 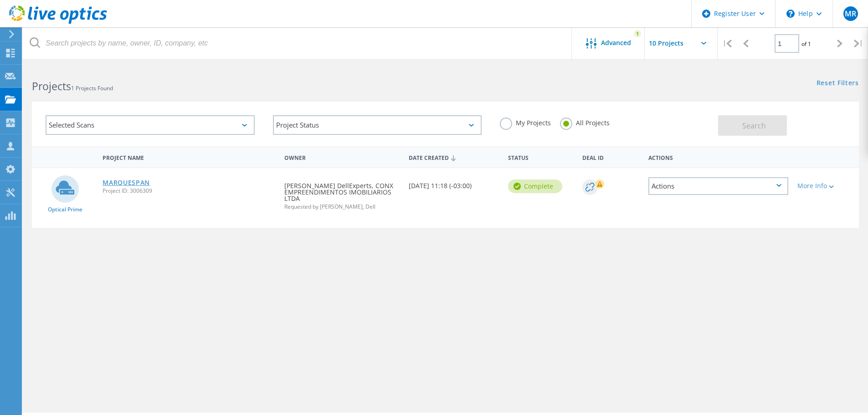 What do you see at coordinates (188, 157) in the screenshot?
I see `div: Project Name` at bounding box center [188, 157].